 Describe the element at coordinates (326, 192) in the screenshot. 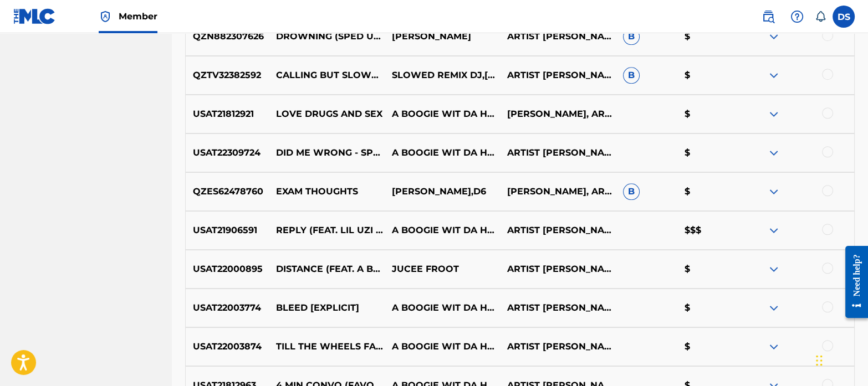

I see `p: EXAM THOUGHTS` at that location.